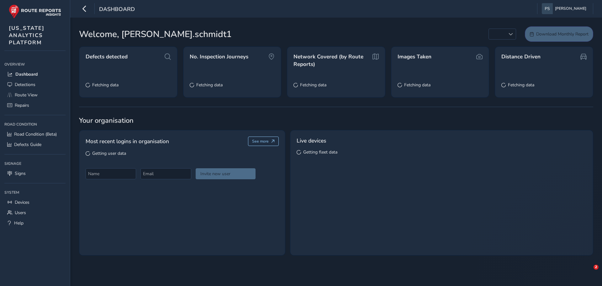 Image resolution: width=602 pixels, height=286 pixels. I want to click on a: Signs, so click(35, 173).